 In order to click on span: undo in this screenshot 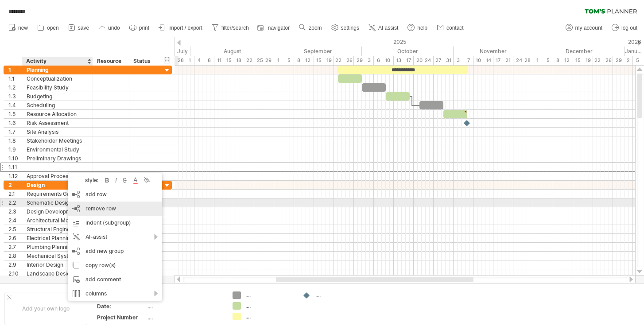, I will do `click(114, 28)`.